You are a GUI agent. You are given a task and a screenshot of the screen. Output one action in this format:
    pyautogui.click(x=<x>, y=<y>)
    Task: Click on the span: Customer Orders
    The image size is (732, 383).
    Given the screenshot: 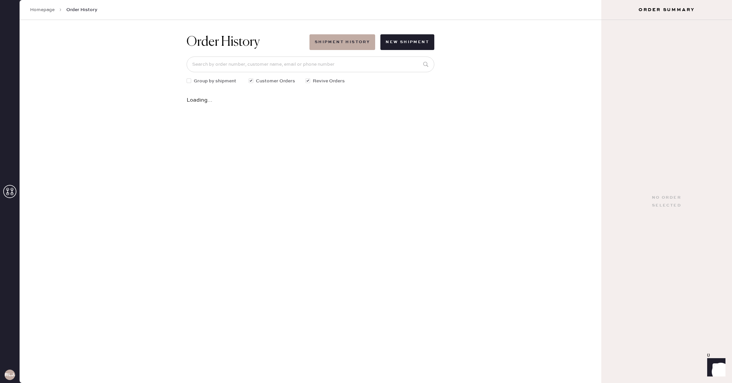 What is the action you would take?
    pyautogui.click(x=275, y=81)
    